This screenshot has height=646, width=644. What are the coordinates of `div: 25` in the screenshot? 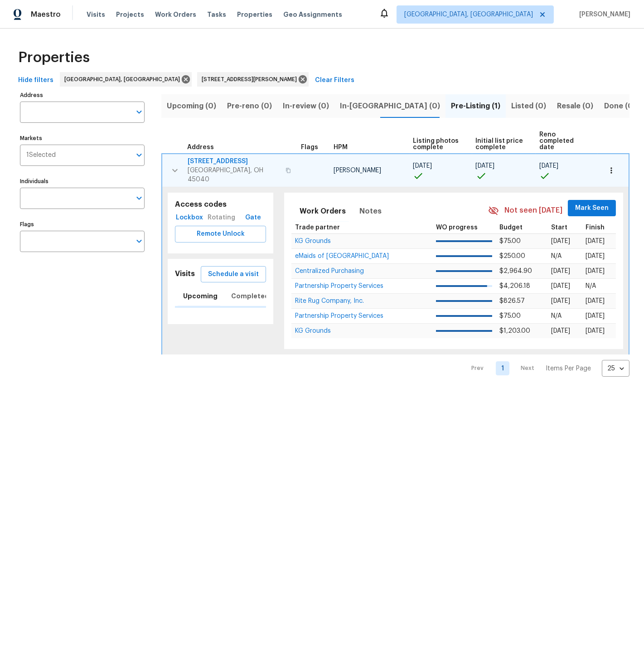 It's located at (616, 369).